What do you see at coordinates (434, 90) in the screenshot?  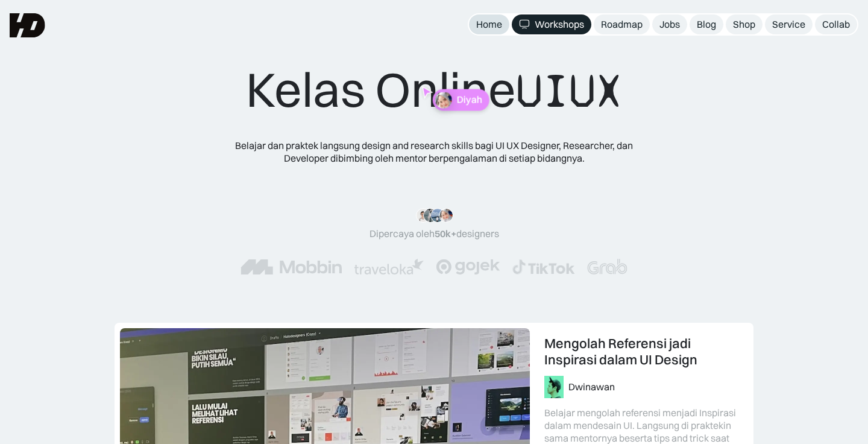 I see `div: Kelas Online` at bounding box center [434, 90].